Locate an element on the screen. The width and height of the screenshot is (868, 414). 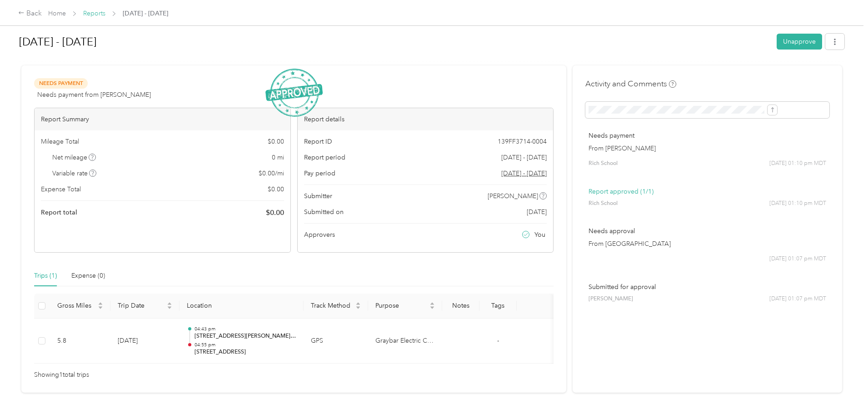
p: Needs approval is located at coordinates (707, 231).